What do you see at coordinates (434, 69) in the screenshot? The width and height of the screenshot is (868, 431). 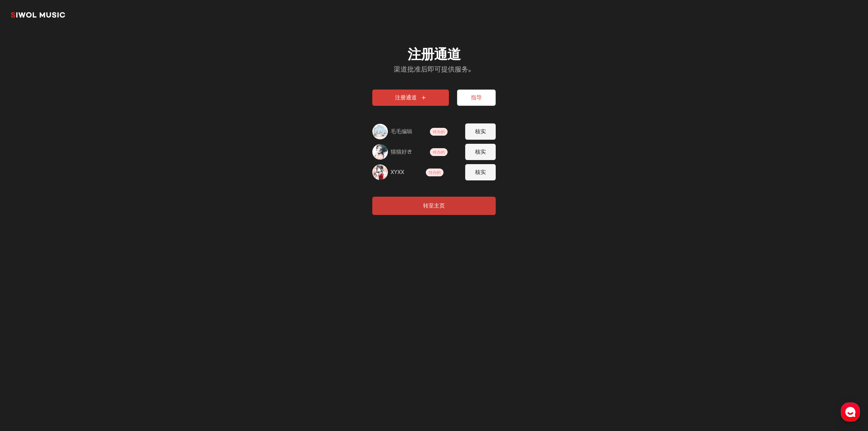 I see `font: 渠道批准后即可提供服务。` at bounding box center [434, 69].